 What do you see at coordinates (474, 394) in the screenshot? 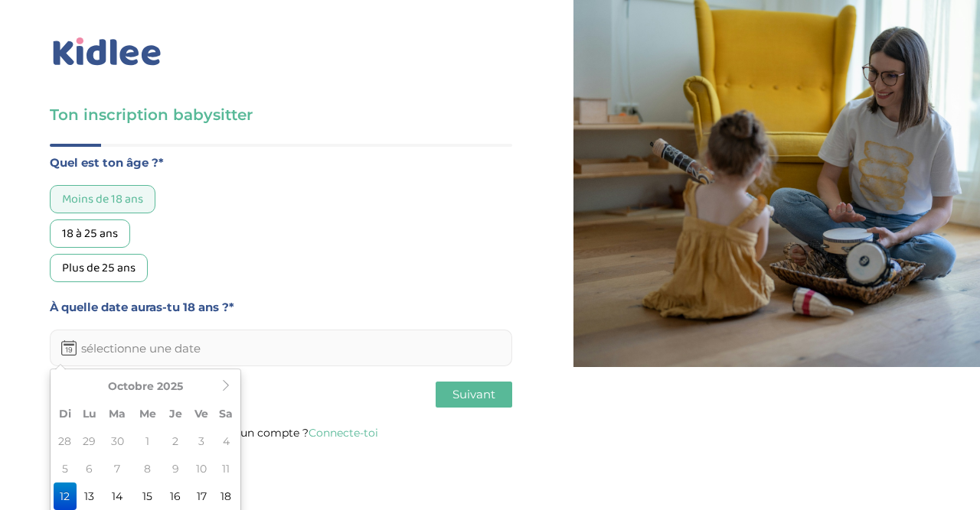
I see `span: Suivant` at bounding box center [474, 394].